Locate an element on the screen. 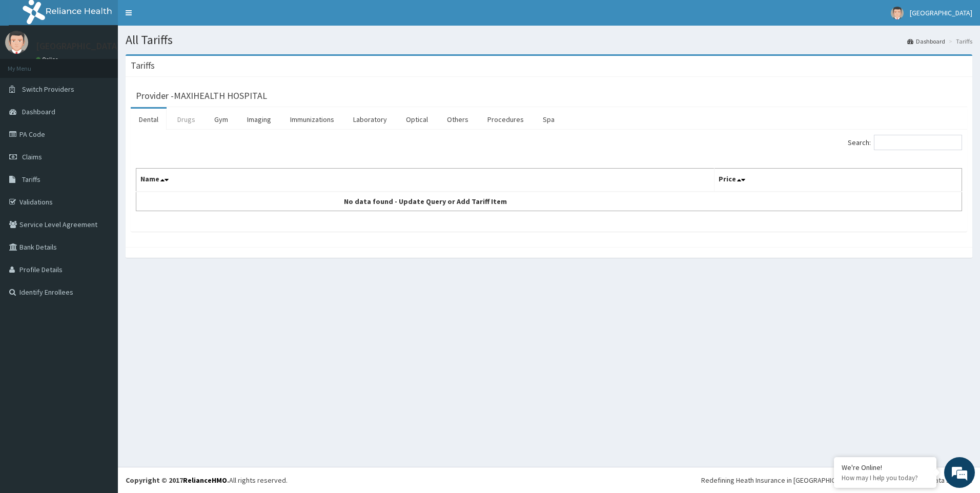  a: Optical is located at coordinates (416, 120).